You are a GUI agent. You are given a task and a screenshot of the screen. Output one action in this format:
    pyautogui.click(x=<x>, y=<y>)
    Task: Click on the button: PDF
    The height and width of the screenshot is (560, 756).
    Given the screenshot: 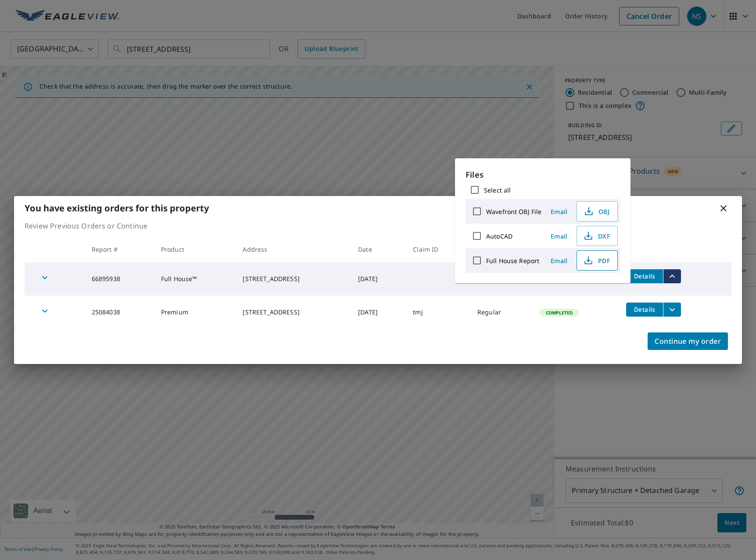 What is the action you would take?
    pyautogui.click(x=597, y=261)
    